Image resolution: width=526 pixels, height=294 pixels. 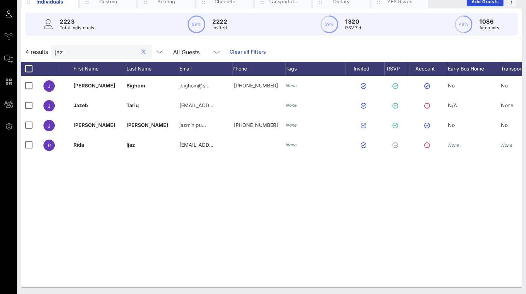 What do you see at coordinates (79, 145) in the screenshot?
I see `span: Rida` at bounding box center [79, 145].